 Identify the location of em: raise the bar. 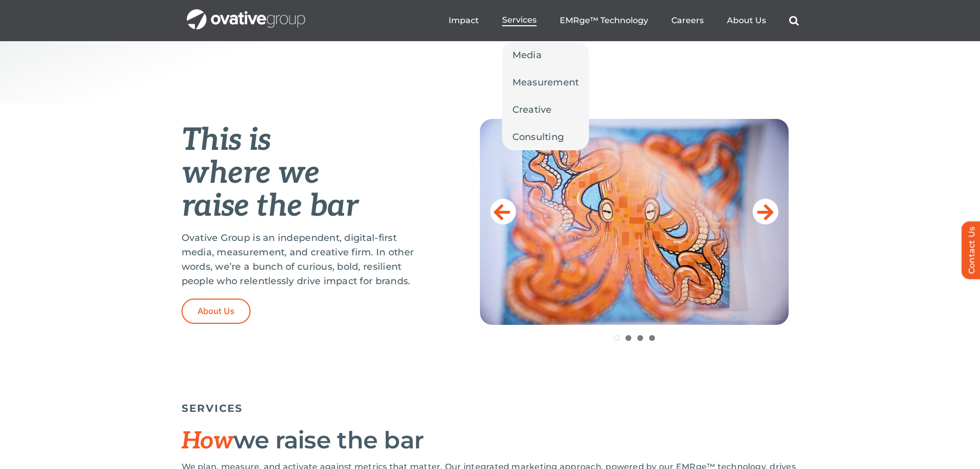
(269, 207).